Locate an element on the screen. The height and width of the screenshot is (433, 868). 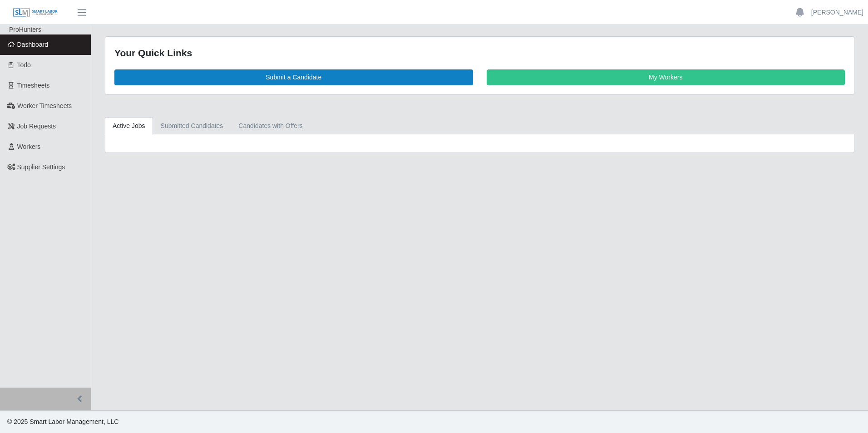
a: Candidates with Offers is located at coordinates (270, 126).